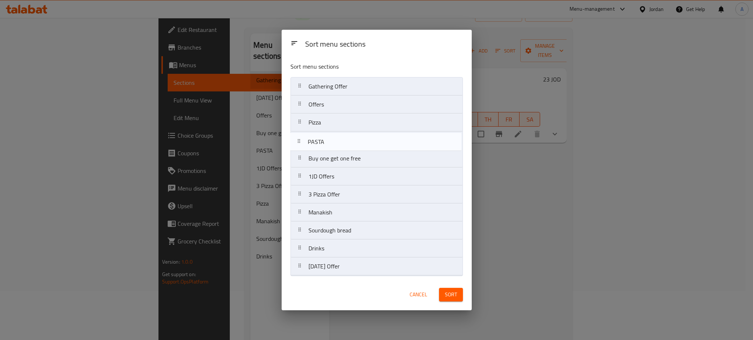 Image resolution: width=753 pixels, height=340 pixels. What do you see at coordinates (384, 44) in the screenshot?
I see `div: Sort menu sections` at bounding box center [384, 44].